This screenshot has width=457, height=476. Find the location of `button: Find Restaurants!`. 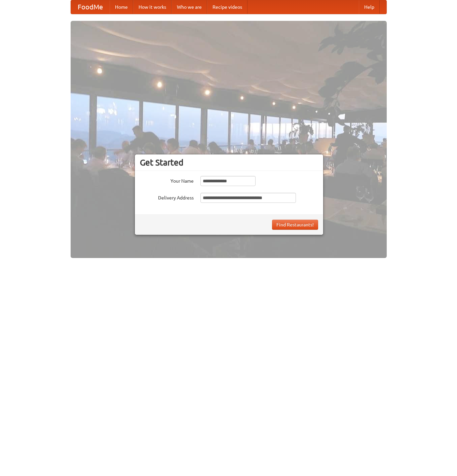

button: Find Restaurants! is located at coordinates (295, 225).